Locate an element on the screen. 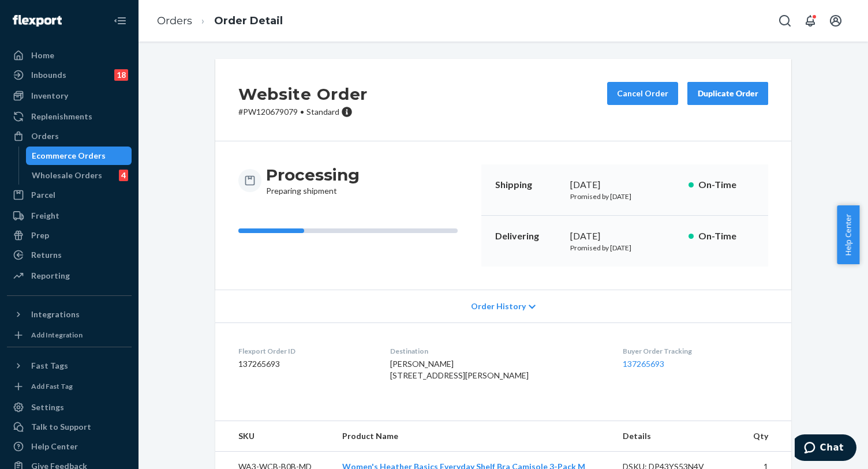  div: Settings is located at coordinates (47, 407).